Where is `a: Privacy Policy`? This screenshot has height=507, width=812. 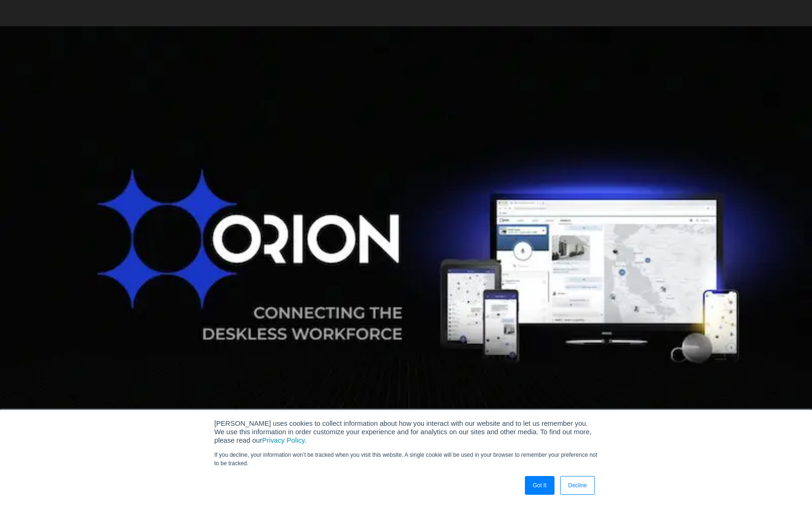
a: Privacy Policy is located at coordinates (284, 440).